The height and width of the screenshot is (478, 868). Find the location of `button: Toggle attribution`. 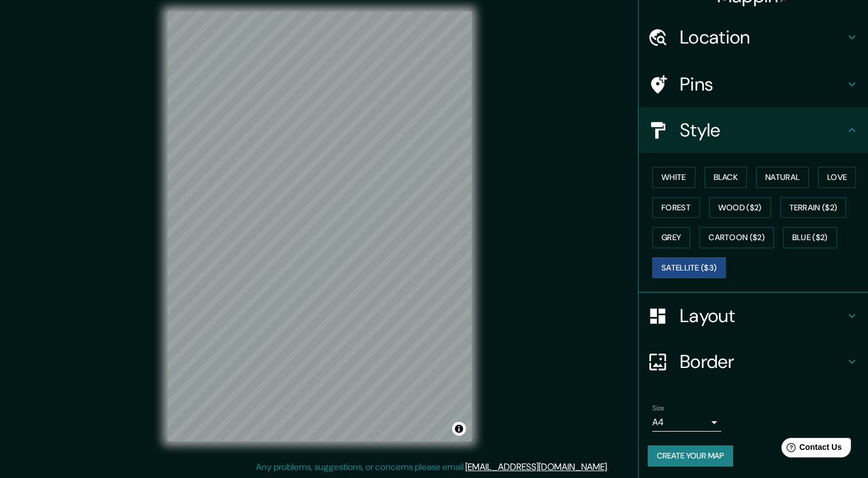

button: Toggle attribution is located at coordinates (459, 429).